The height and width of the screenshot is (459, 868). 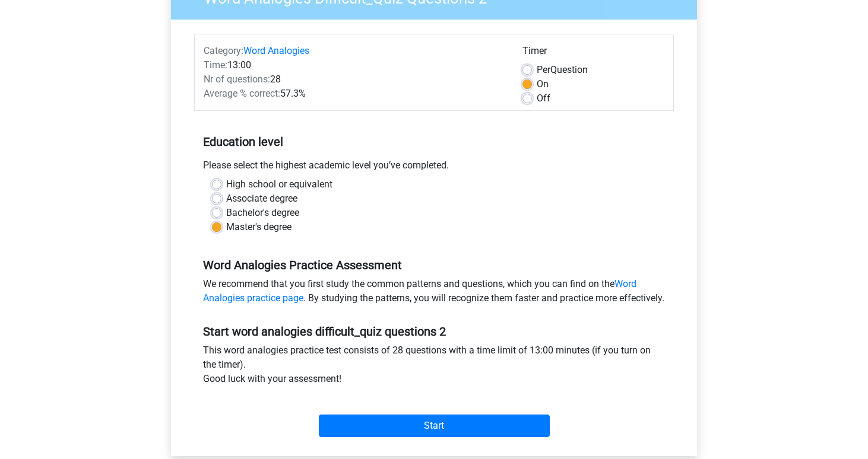 I want to click on div: We recommend that you first study the common patterns and questions, which you can find on the . ..., so click(x=434, y=294).